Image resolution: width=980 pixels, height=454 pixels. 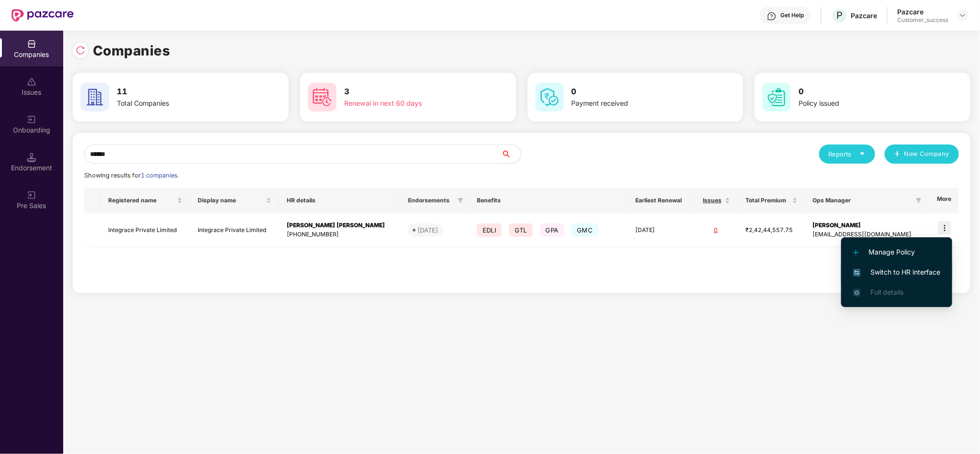 I want to click on img: svg+xml;base64,PHN2ZyB4bWxucz0iaHR0cDovL3d3dy53My5vcmcvMjAwMC9zdmciIHdpZHRoPSIxNi4zNjMiIGhlaWdodD..., so click(x=856, y=293).